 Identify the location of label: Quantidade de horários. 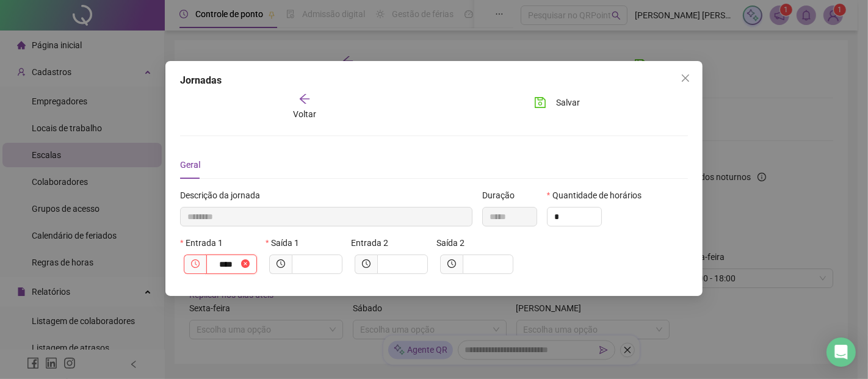
(598, 195).